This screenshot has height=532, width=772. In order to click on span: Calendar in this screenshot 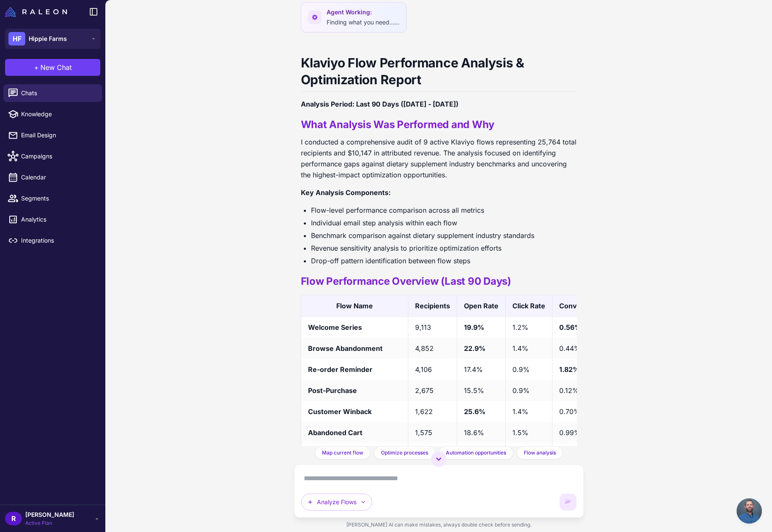, I will do `click(58, 178)`.